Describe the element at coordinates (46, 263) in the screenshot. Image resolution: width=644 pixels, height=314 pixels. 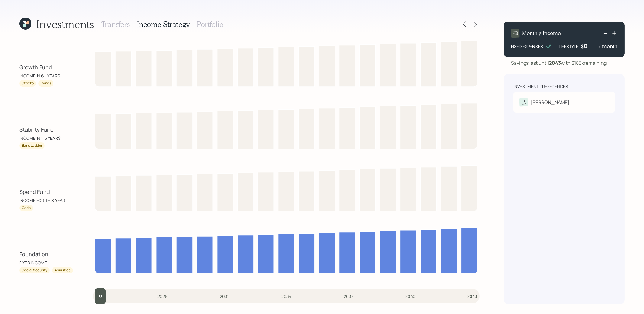
I see `div: FIXED INCOME` at that location.